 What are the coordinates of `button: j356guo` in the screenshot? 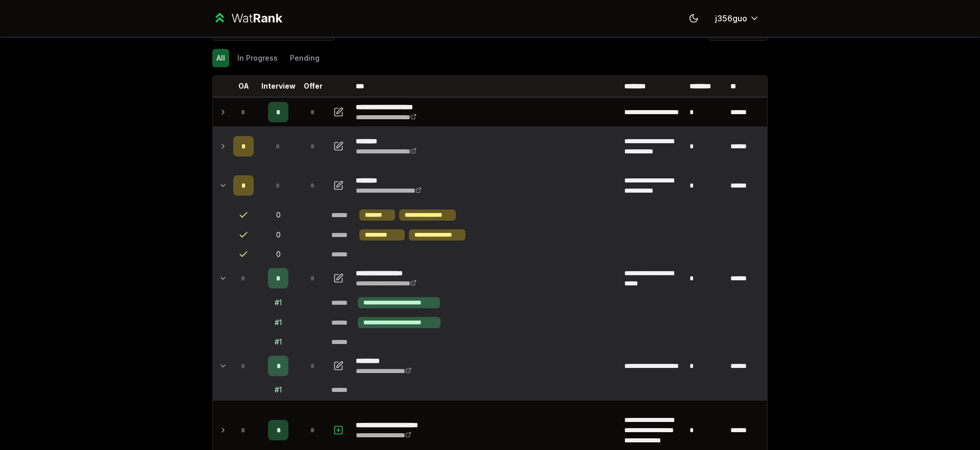 It's located at (737, 18).